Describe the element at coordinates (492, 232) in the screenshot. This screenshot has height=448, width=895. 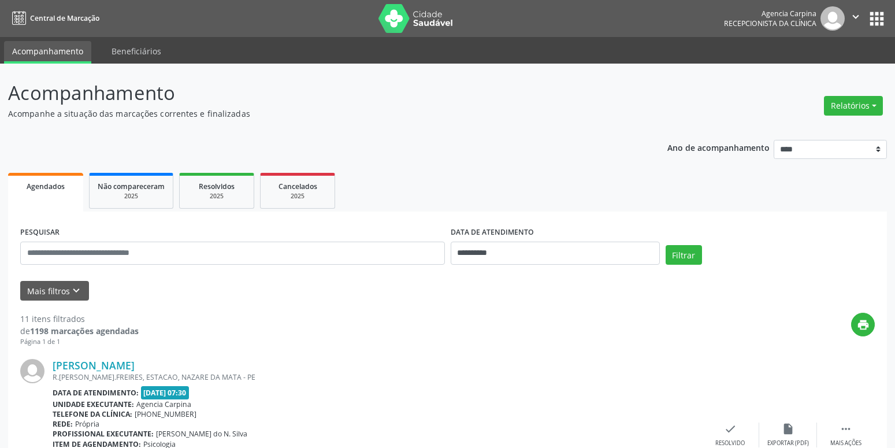
I see `label: DATA DE ATENDIMENTO` at that location.